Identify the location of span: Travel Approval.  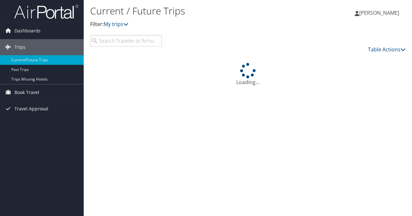
(31, 109).